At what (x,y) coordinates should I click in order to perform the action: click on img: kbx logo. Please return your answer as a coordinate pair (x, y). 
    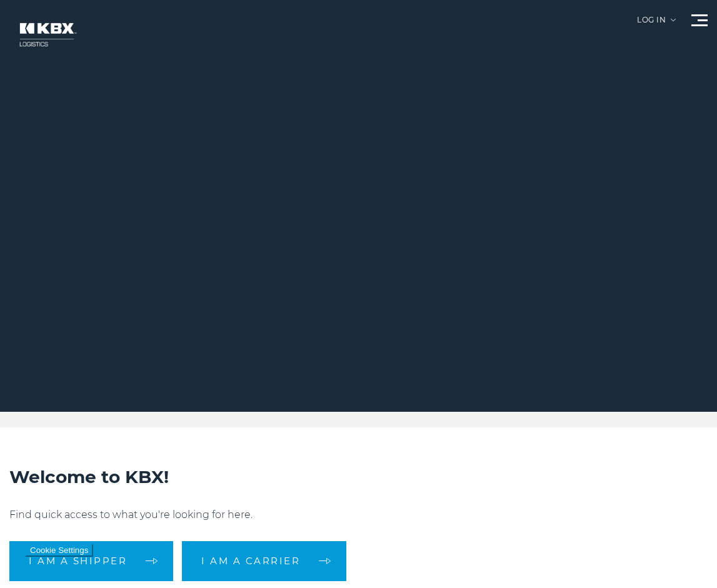
    Looking at the image, I should click on (47, 34).